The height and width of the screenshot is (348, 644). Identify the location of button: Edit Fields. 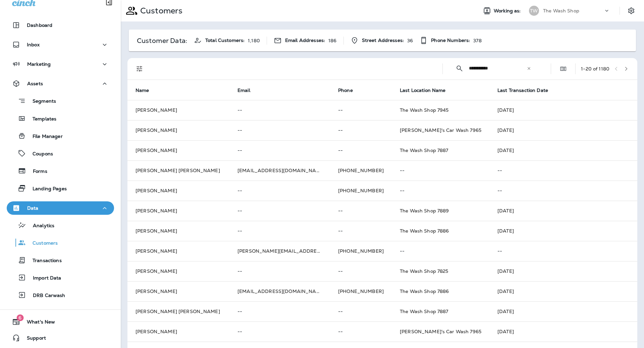
(563, 69).